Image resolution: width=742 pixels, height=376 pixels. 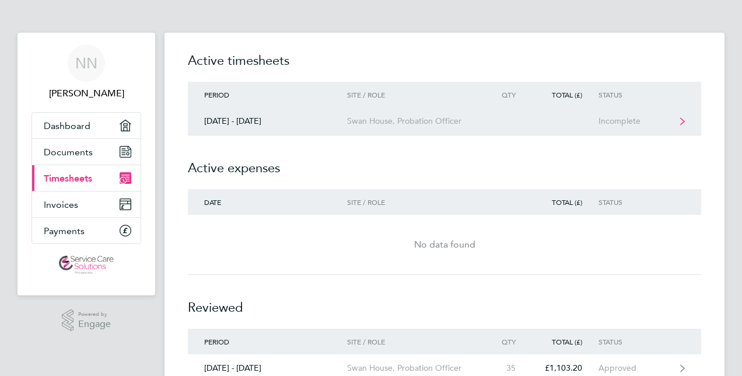 What do you see at coordinates (67, 125) in the screenshot?
I see `span: Dashboard` at bounding box center [67, 125].